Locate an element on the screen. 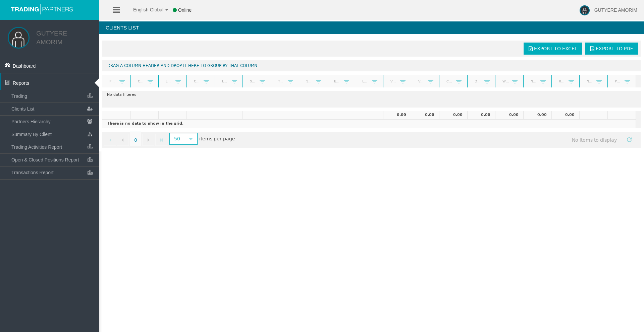 This screenshot has width=644, height=332. a: Start Date is located at coordinates (309, 81).